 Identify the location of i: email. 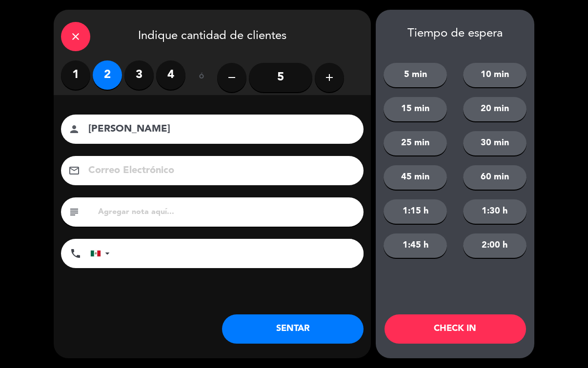
(74, 171).